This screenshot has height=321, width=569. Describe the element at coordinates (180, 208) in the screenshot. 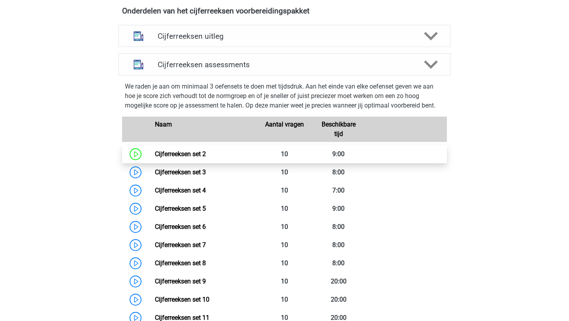

I see `a: Cijferreeksen set 5` at that location.